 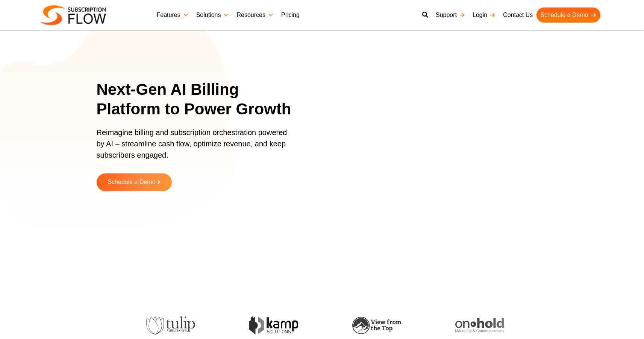 I want to click on img: tulip-publishing, so click(x=170, y=326).